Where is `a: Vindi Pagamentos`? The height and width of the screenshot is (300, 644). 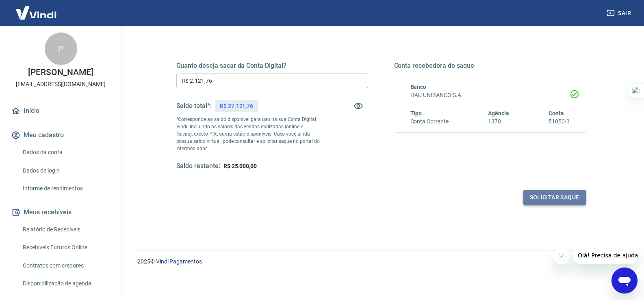
a: Vindi Pagamentos is located at coordinates (179, 262).